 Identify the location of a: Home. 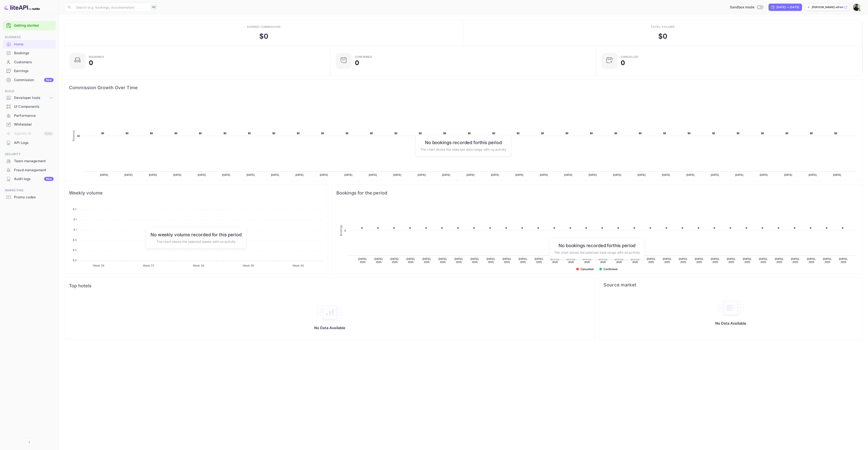
(29, 44).